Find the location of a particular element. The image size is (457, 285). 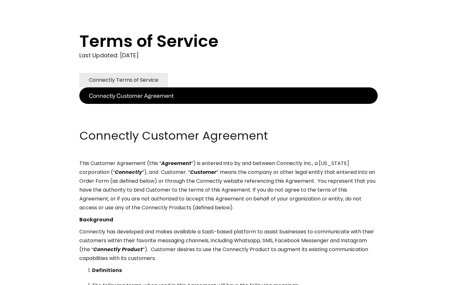

div: Connectly Terms of Service is located at coordinates (123, 80).